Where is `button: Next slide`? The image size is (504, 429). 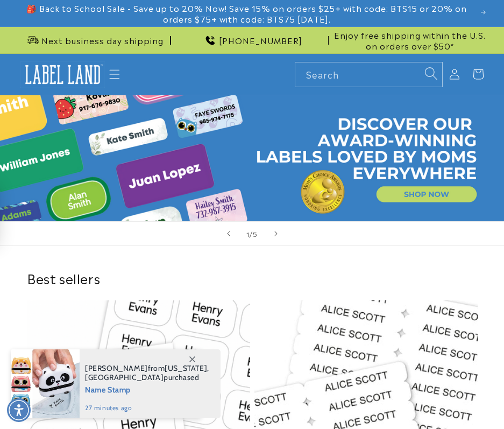
button: Next slide is located at coordinates (275, 233).